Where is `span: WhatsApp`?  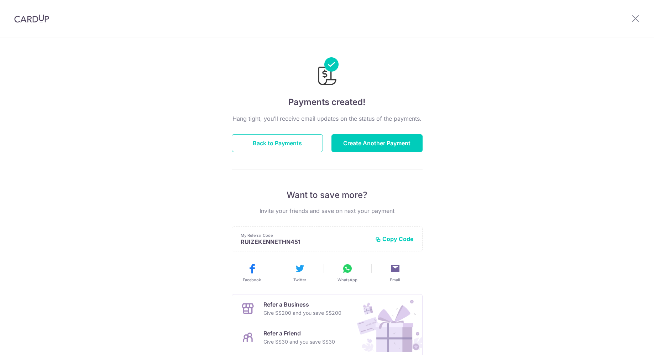 span: WhatsApp is located at coordinates (347, 280).